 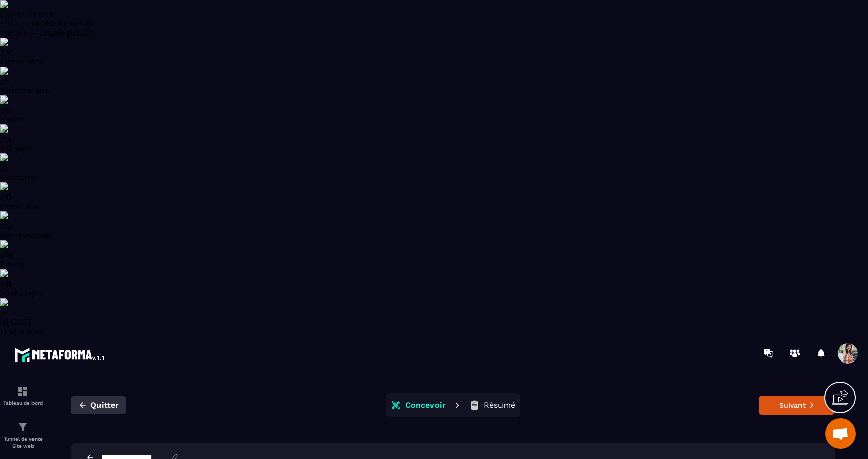 What do you see at coordinates (492, 405) in the screenshot?
I see `button: Résumé` at bounding box center [492, 405].